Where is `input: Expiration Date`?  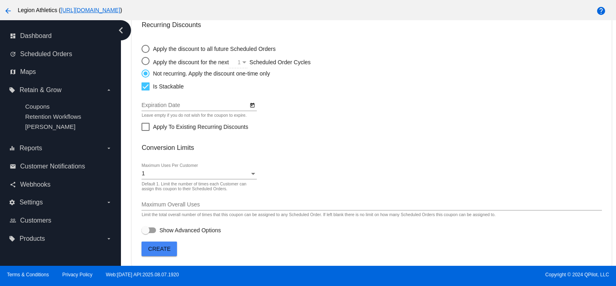 input: Expiration Date is located at coordinates (195, 105).